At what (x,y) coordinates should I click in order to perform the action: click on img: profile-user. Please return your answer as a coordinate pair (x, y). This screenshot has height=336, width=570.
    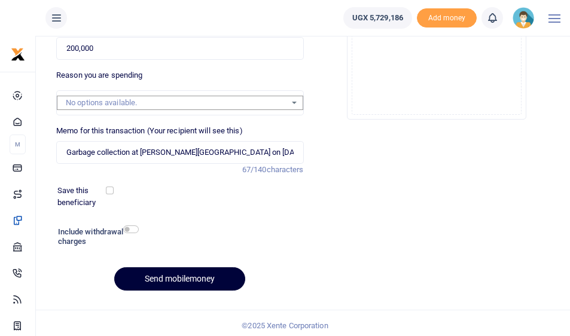
    Looking at the image, I should click on (523, 18).